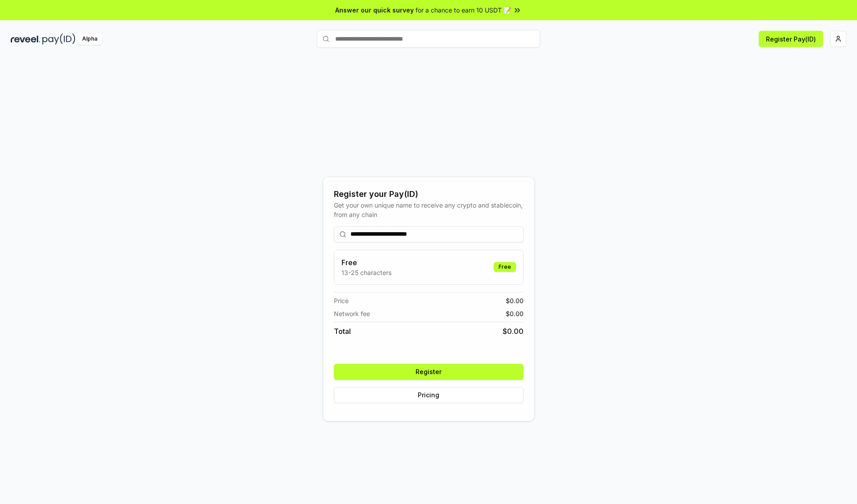 The width and height of the screenshot is (857, 504). Describe the element at coordinates (342, 331) in the screenshot. I see `span: Total` at that location.